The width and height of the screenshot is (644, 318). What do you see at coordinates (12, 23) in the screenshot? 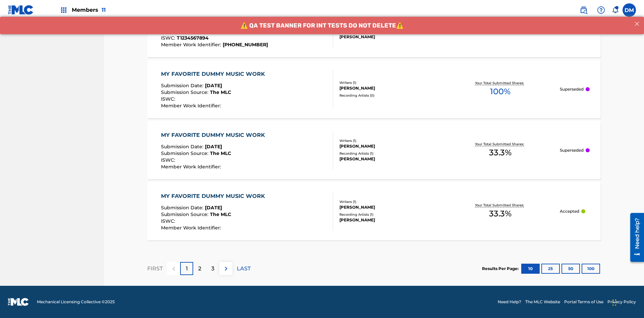
I see `div: Need help?` at bounding box center [12, 23].